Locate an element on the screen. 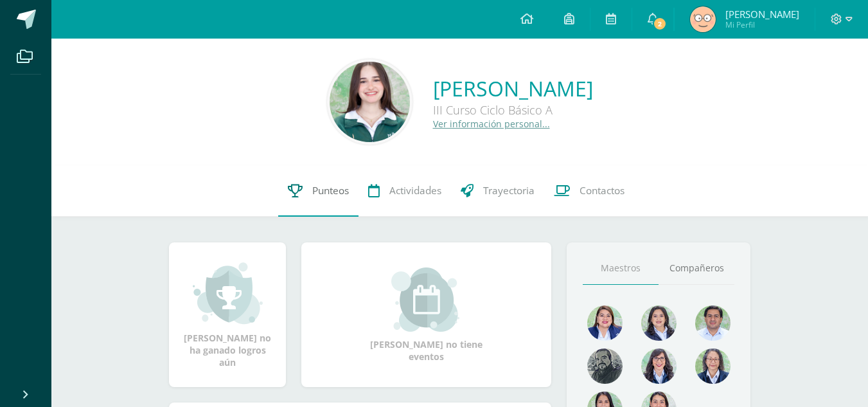 This screenshot has height=407, width=868. img: event_small.png is located at coordinates (426, 300).